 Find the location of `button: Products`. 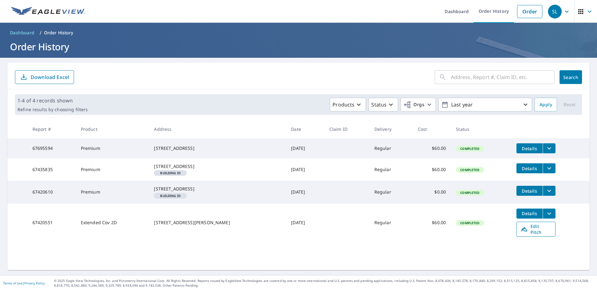

button: Products is located at coordinates (348, 105).